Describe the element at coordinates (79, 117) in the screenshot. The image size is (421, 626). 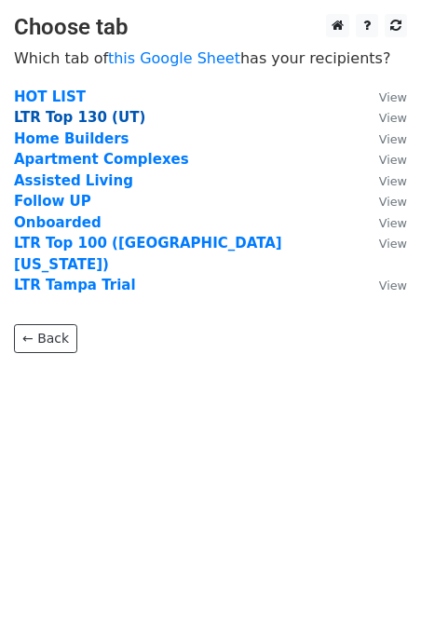
I see `a: LTR Top 130 (UT)` at that location.